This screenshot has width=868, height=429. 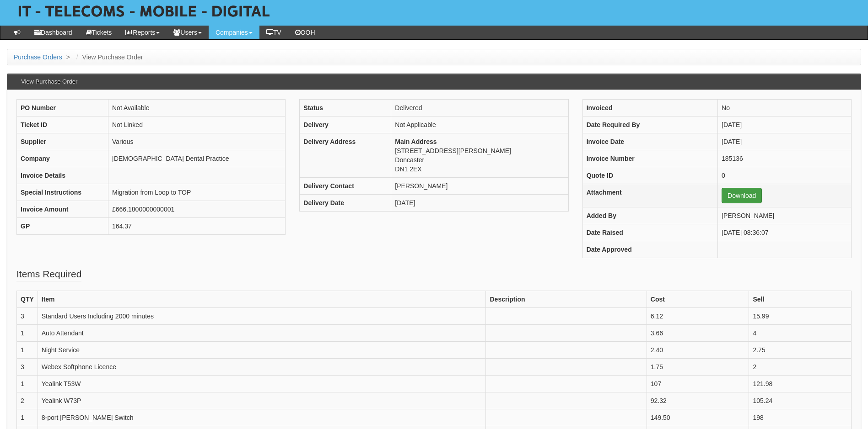 I want to click on th: Sell, so click(x=800, y=299).